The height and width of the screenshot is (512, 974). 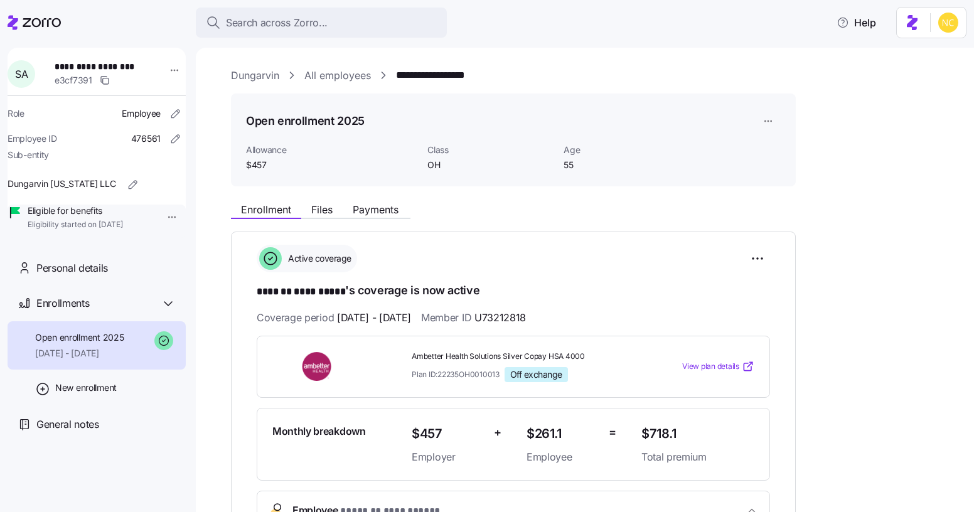 What do you see at coordinates (473, 317) in the screenshot?
I see `span: Member ID` at bounding box center [473, 317].